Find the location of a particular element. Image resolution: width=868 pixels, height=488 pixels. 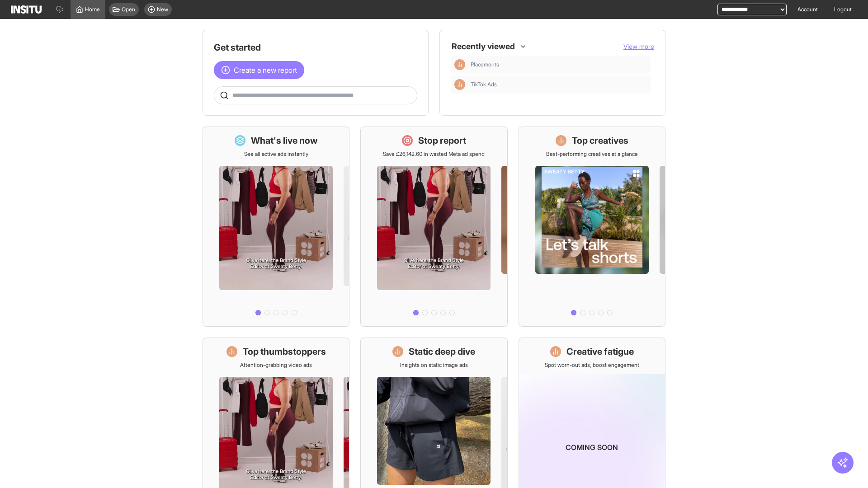

button: Create a new report is located at coordinates (259, 70).